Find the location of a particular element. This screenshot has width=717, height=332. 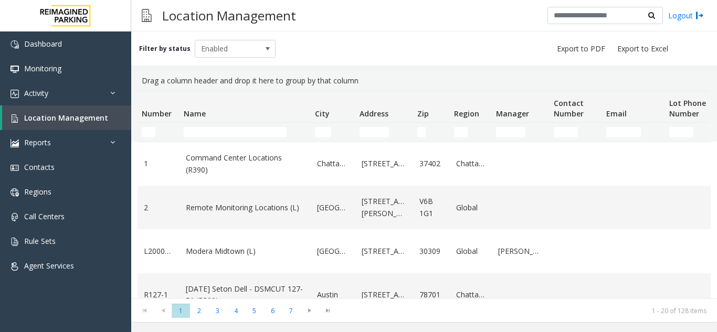

span: Page 5 is located at coordinates (254, 311).